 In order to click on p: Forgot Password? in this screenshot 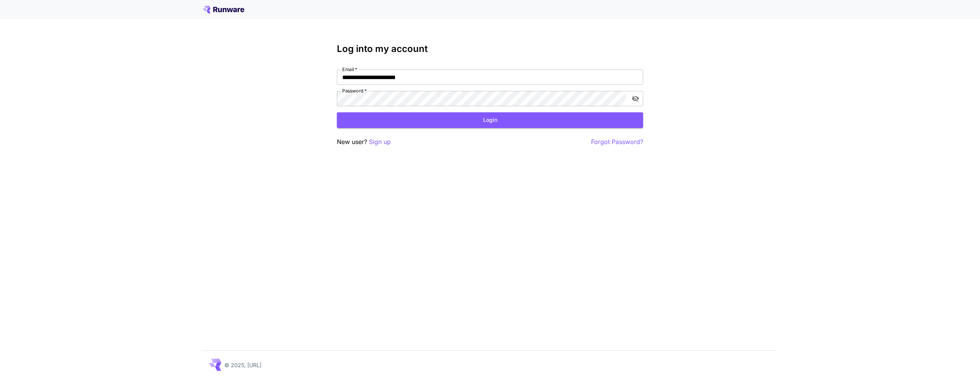, I will do `click(617, 142)`.